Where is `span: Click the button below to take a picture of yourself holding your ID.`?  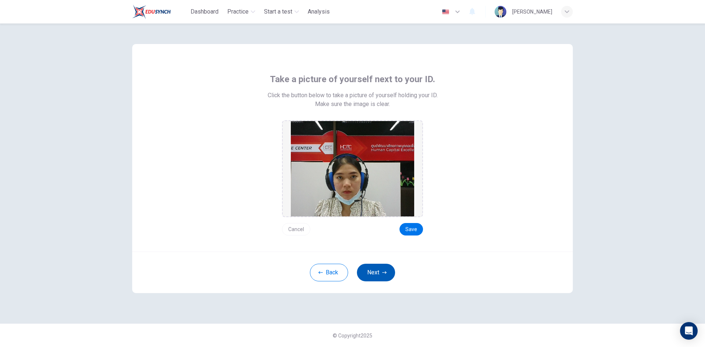 span: Click the button below to take a picture of yourself holding your ID. is located at coordinates (352, 95).